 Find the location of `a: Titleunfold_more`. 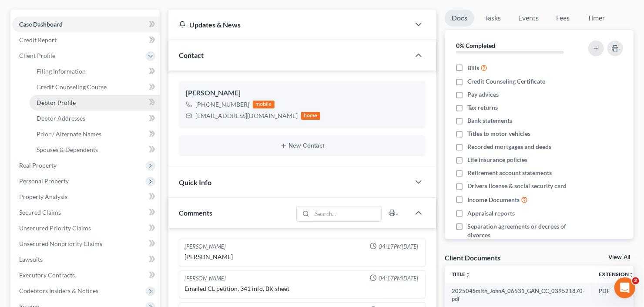

a: Titleunfold_more is located at coordinates (461, 274).